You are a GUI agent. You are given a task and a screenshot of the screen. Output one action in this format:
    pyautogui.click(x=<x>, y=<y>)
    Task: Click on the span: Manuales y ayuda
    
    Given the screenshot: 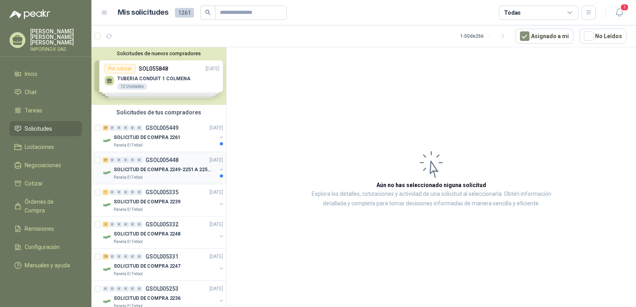 What is the action you would take?
    pyautogui.click(x=47, y=265)
    